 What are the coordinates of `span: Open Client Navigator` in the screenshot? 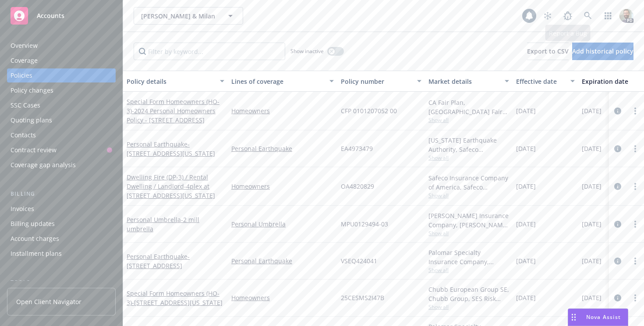 It's located at (49, 301).